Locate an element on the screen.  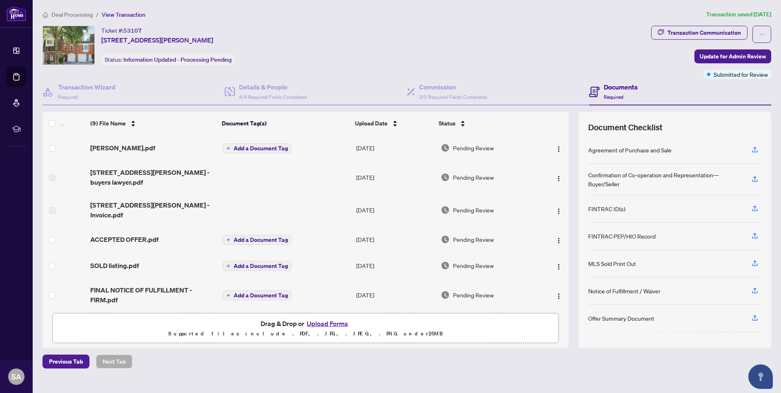
span: ellipsis is located at coordinates (761, 34).